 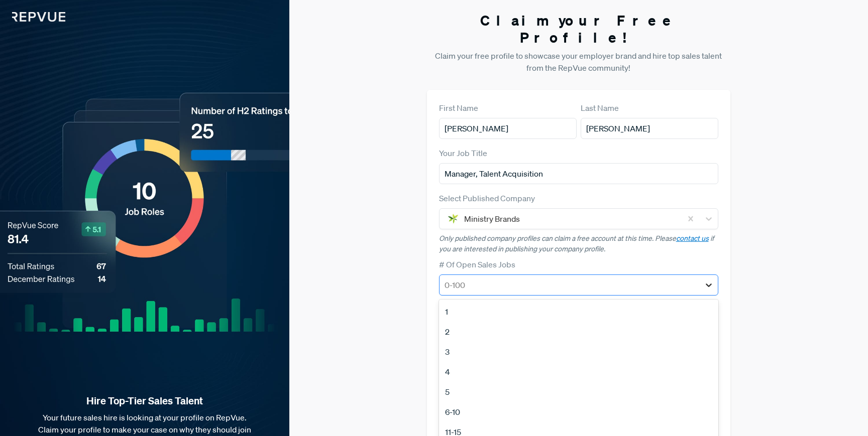 I want to click on div: 6-10, so click(x=579, y=412).